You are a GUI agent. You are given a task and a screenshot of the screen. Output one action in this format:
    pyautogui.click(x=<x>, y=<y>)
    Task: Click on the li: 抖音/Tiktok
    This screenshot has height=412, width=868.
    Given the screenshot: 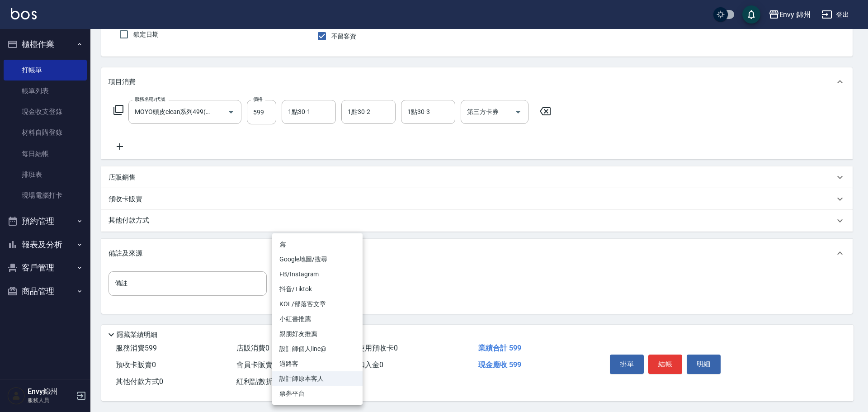 What is the action you would take?
    pyautogui.click(x=317, y=289)
    